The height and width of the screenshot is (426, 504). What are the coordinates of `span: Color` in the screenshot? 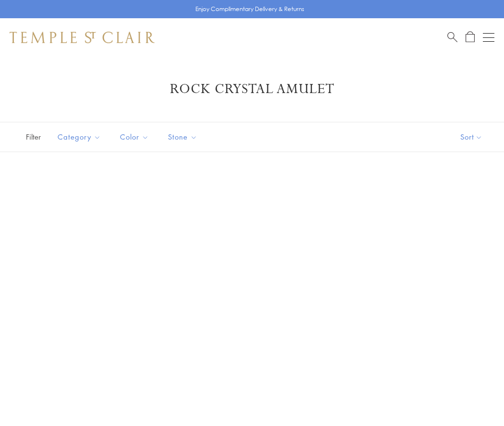 It's located at (135, 137).